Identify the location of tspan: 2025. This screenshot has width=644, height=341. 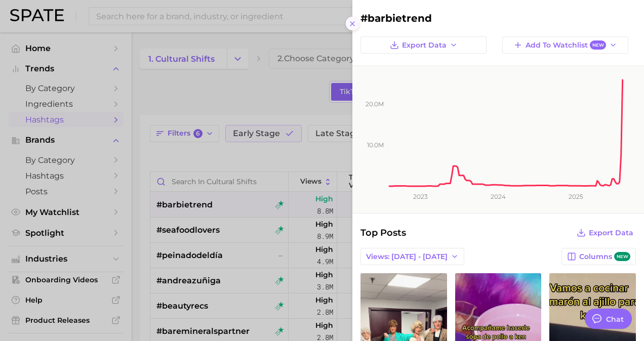
(575, 196).